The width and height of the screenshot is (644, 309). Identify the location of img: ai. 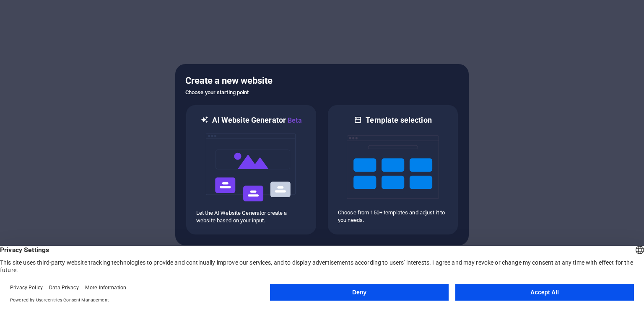
(251, 168).